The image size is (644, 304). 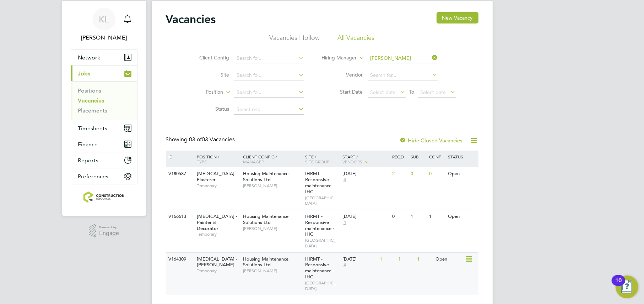 What do you see at coordinates (104, 19) in the screenshot?
I see `span: KL` at bounding box center [104, 19].